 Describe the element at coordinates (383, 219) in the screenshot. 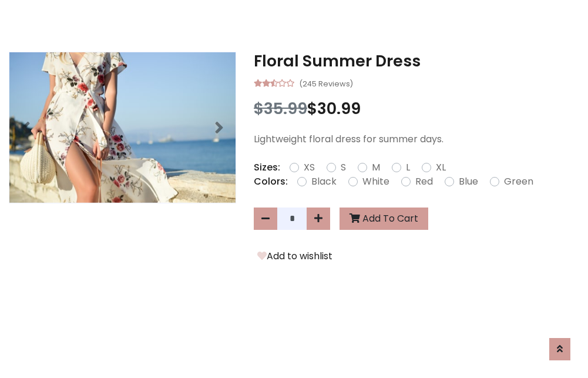

I see `button: Add To Cart` at that location.